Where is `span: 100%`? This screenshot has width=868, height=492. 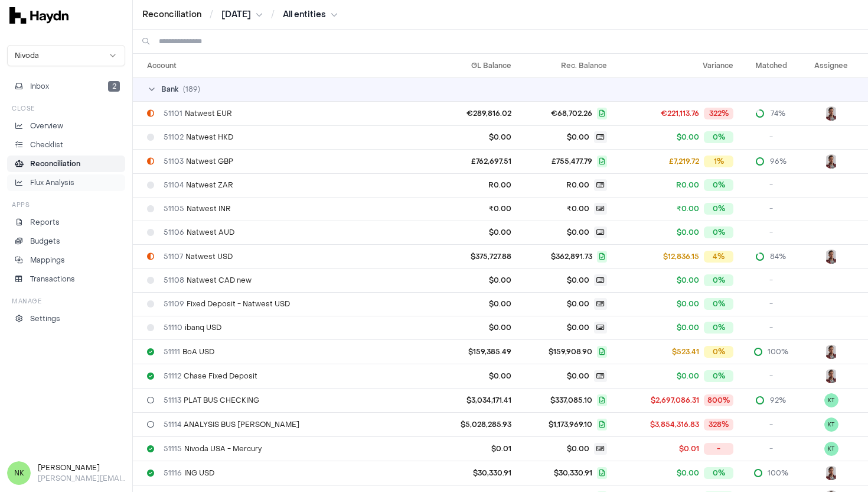
span: 100% is located at coordinates (778, 473).